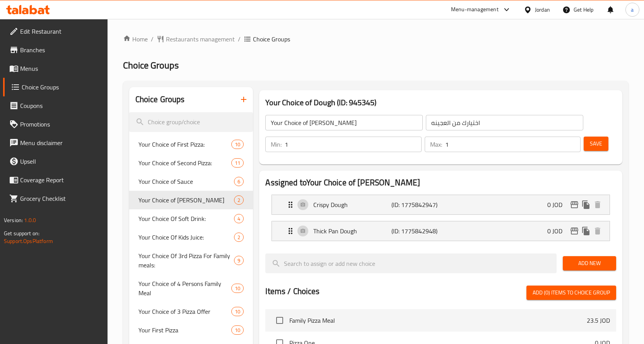 Image resolution: width=644 pixels, height=344 pixels. What do you see at coordinates (55, 143) in the screenshot?
I see `a: Menu disclaimer` at bounding box center [55, 143].